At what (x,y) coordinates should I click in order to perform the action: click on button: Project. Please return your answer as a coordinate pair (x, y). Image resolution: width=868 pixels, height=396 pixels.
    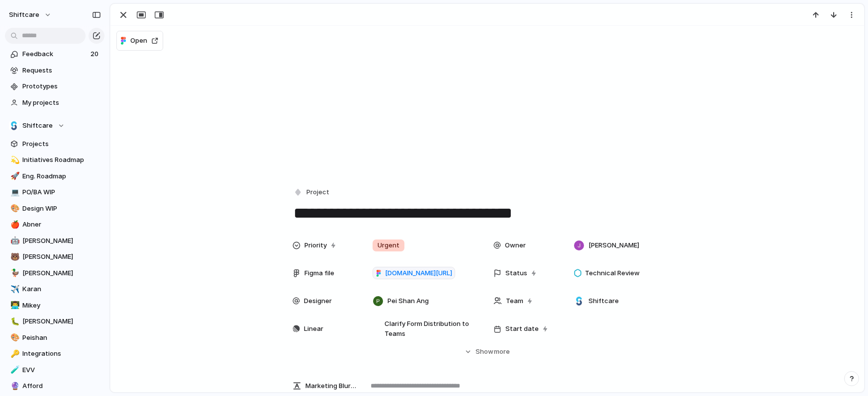
    Looking at the image, I should click on (312, 192).